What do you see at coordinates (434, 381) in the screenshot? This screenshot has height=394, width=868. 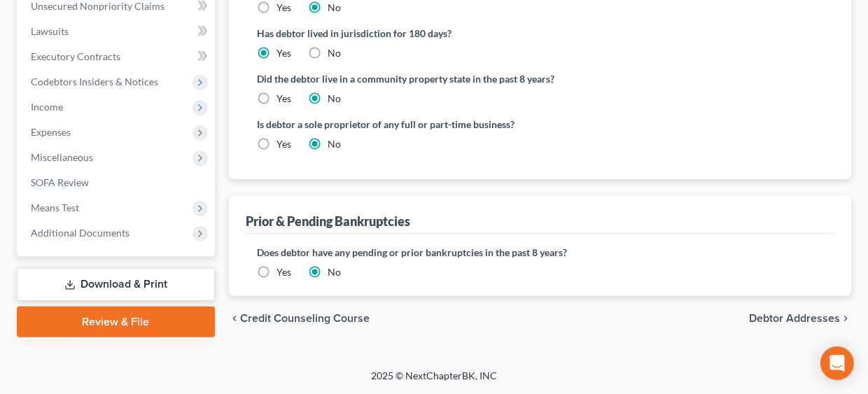 I see `div: 2025 © NextChapterBK, INC` at bounding box center [434, 381].